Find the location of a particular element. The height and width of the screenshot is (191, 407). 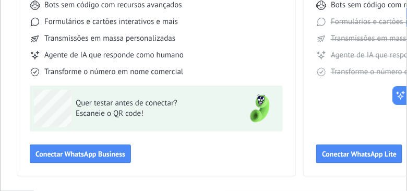

span: Formulários e cartões interativos e mais is located at coordinates (111, 22).